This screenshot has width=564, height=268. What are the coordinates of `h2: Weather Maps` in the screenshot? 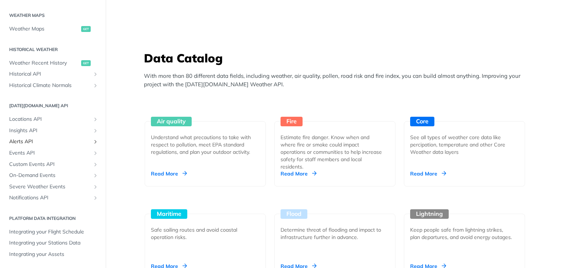 It's located at (53, 15).